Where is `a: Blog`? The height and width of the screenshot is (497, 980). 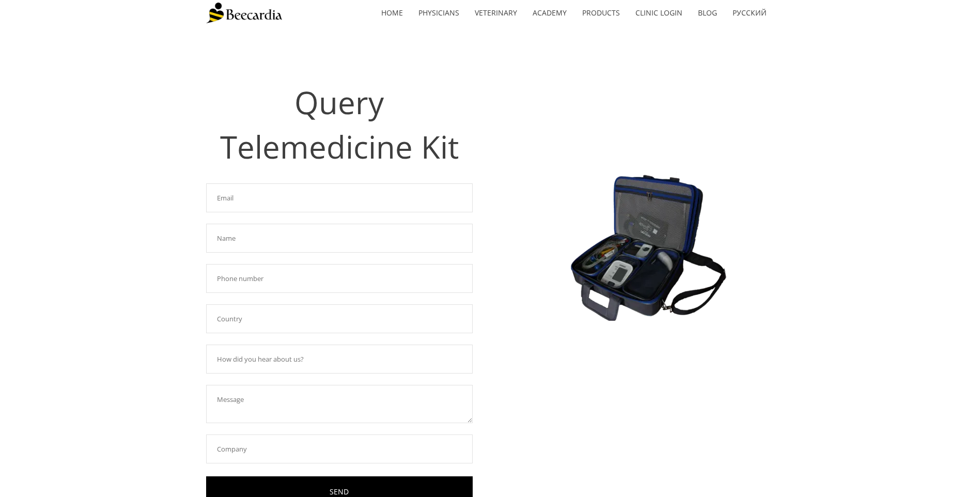
a: Blog is located at coordinates (707, 13).